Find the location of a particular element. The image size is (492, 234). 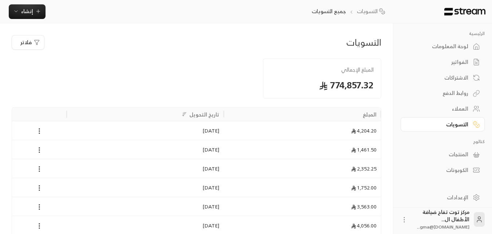

span: 774,857.32 is located at coordinates (322, 85).